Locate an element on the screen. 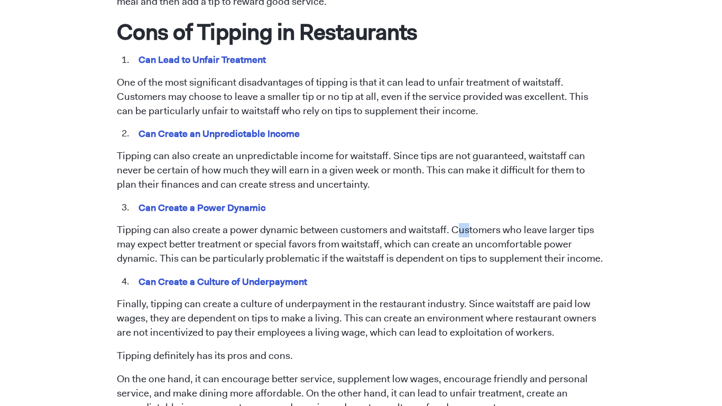 The image size is (722, 406). mark: Can Create a Culture of Underpayment is located at coordinates (223, 281).